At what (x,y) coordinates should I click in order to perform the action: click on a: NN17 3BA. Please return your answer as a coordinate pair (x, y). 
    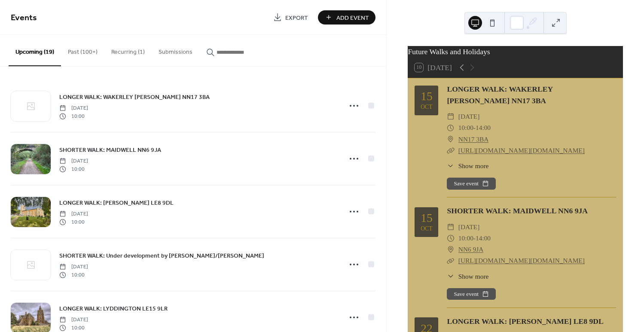
    Looking at the image, I should click on (473, 140).